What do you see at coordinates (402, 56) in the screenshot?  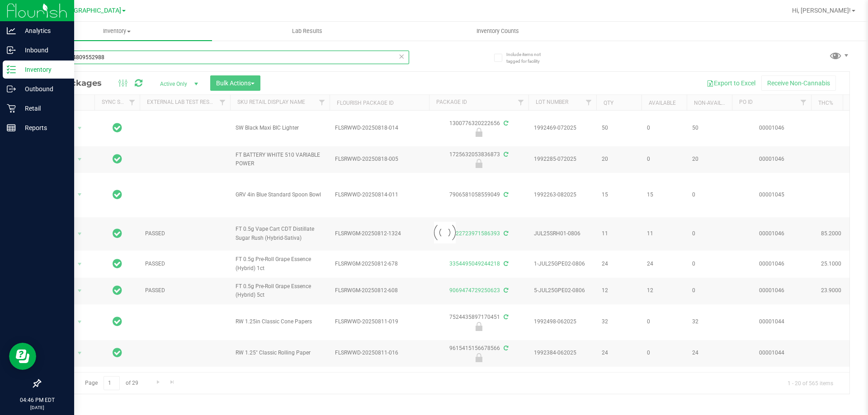 I see `span: Clear` at bounding box center [402, 56].